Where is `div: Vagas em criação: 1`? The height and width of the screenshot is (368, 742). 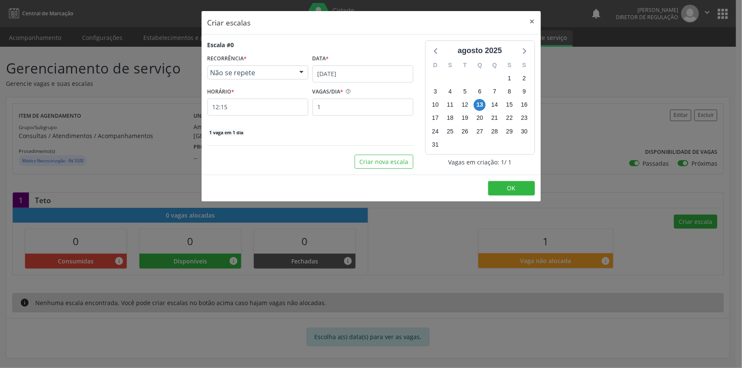
div: Vagas em criação: 1 is located at coordinates (480, 162).